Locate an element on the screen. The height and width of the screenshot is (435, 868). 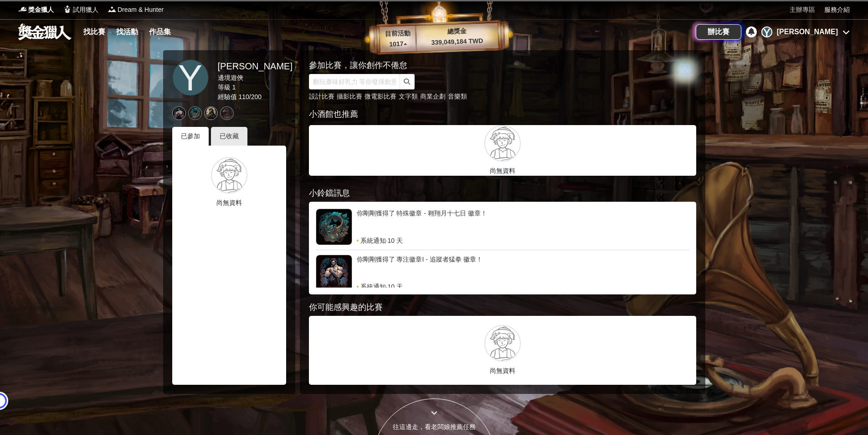
div: 你剛剛獲得了 特殊徽章 - 翱翔月十七日 徽章！ is located at coordinates (523, 222).